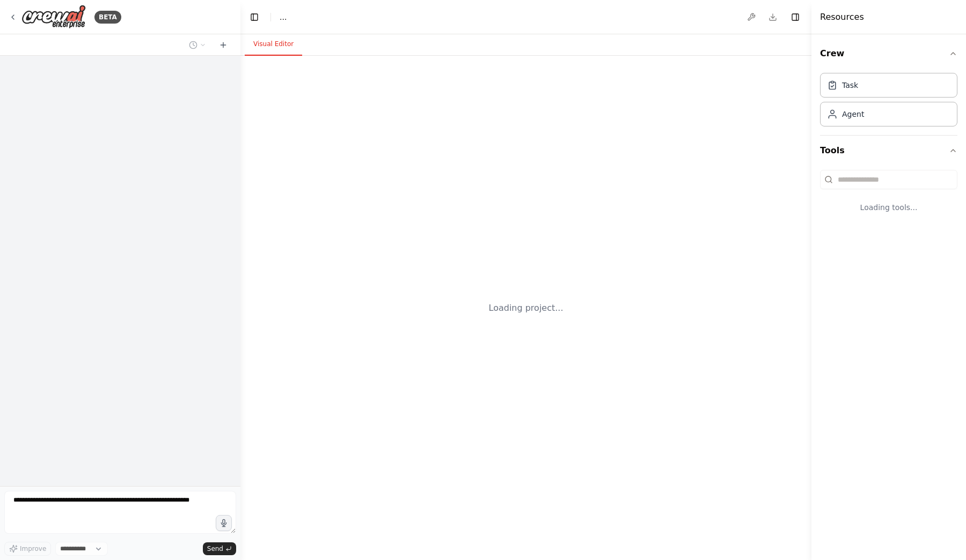 The width and height of the screenshot is (966, 560). What do you see at coordinates (526, 308) in the screenshot?
I see `div: Loading project...` at bounding box center [526, 308].